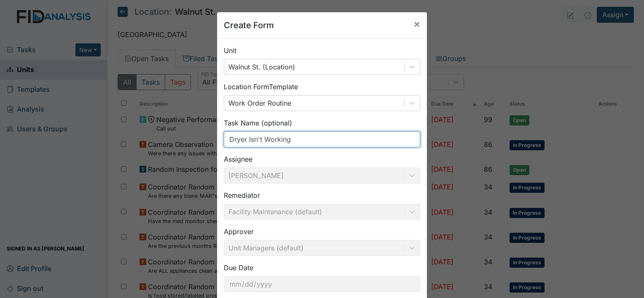 The width and height of the screenshot is (644, 298). I want to click on h5: Create Form, so click(249, 26).